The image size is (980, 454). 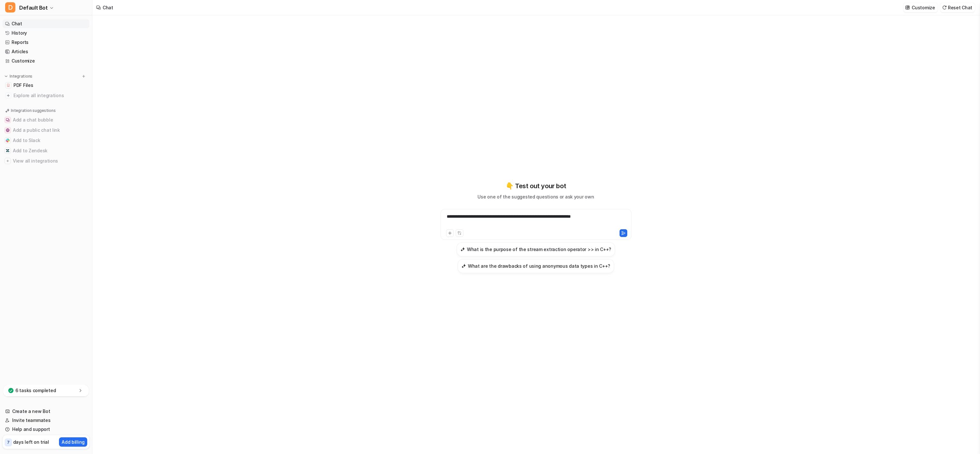 I want to click on button: Reset Chat, so click(x=958, y=7).